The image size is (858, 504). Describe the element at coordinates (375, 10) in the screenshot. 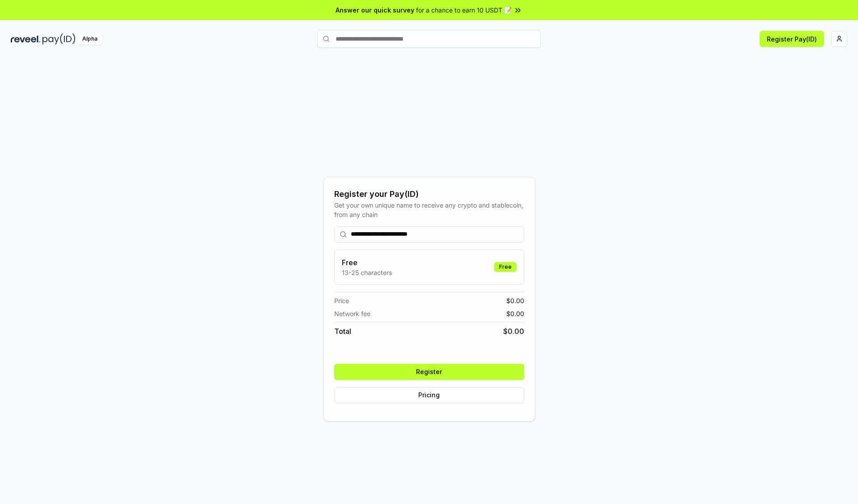

I see `span: Answer our quick survey` at that location.